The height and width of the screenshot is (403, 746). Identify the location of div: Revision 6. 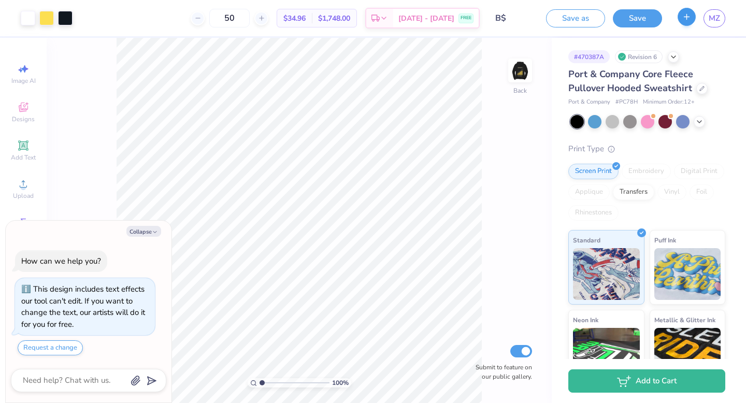
(639, 56).